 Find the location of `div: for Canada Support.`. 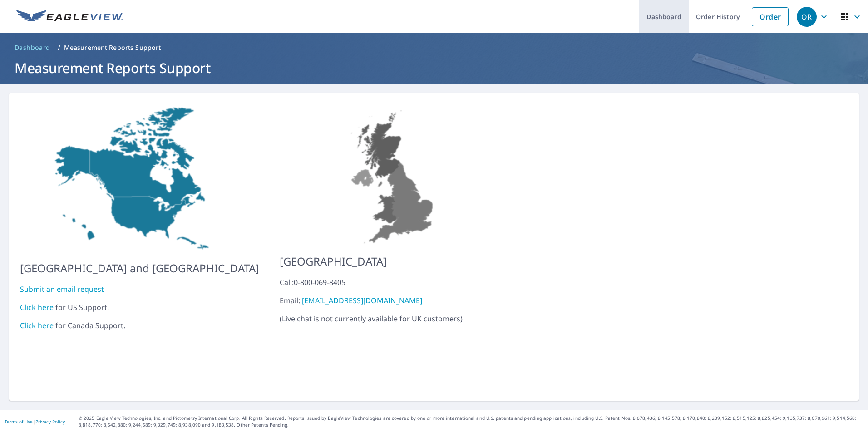

div: for Canada Support. is located at coordinates (139, 325).